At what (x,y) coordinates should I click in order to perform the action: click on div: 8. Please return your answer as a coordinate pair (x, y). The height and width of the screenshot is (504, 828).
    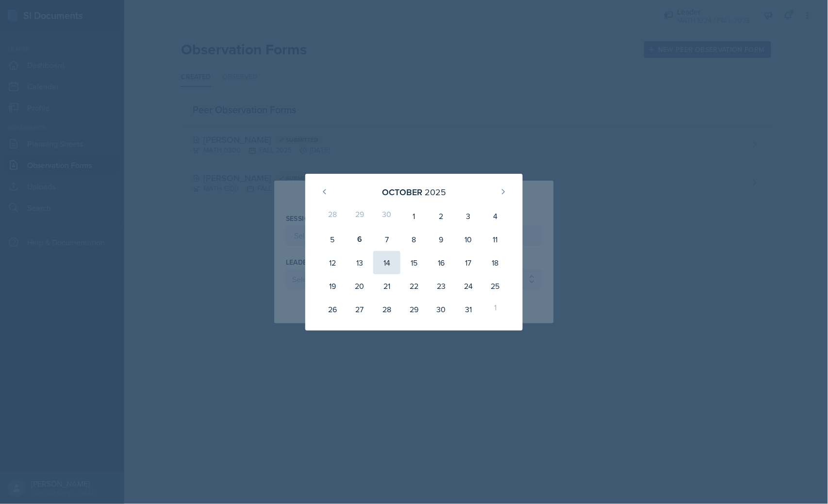
    Looking at the image, I should click on (414, 239).